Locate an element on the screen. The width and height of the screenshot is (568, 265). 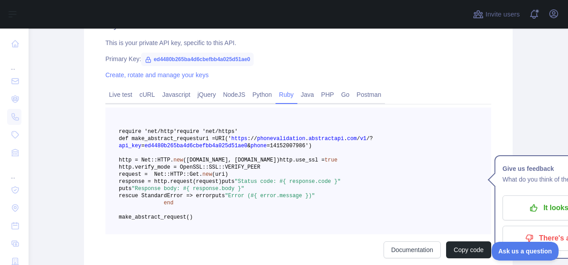
button: Copy code is located at coordinates (469, 250).